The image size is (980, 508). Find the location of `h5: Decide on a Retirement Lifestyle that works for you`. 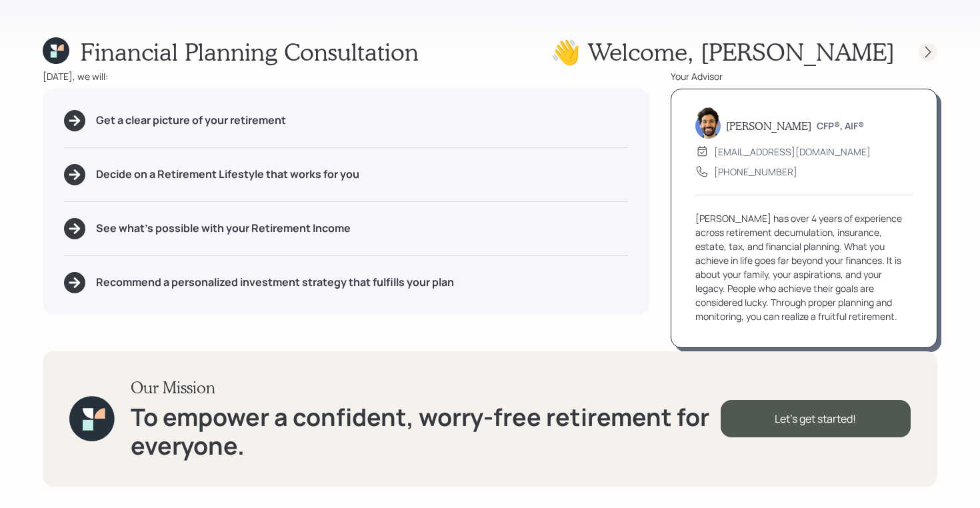

h5: Decide on a Retirement Lifestyle that works for you is located at coordinates (227, 174).